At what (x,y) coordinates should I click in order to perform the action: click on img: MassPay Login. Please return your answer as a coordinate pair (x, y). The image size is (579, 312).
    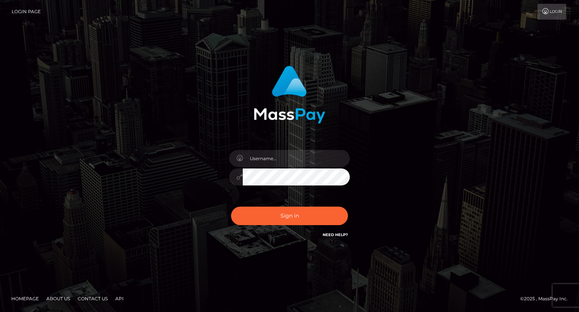
    Looking at the image, I should click on (290, 94).